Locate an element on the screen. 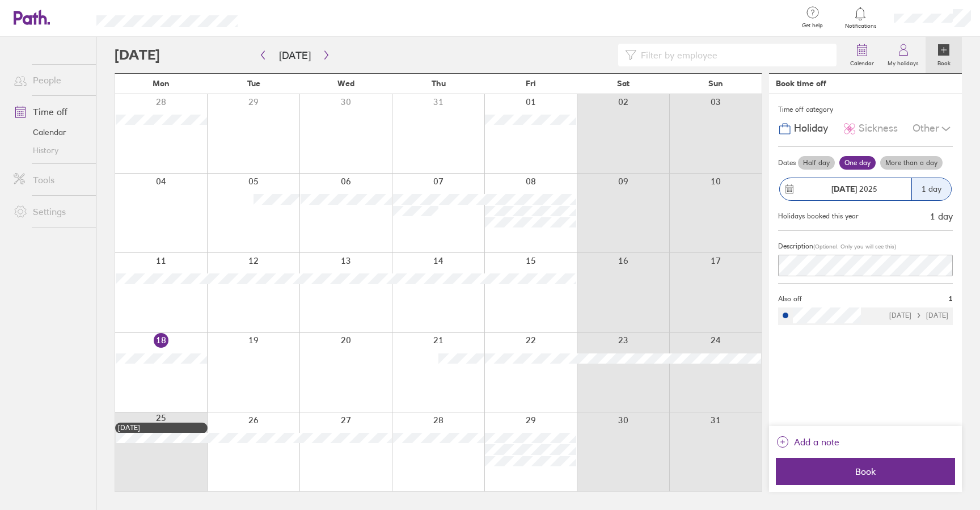 The width and height of the screenshot is (980, 510). span: Mon is located at coordinates (161, 84).